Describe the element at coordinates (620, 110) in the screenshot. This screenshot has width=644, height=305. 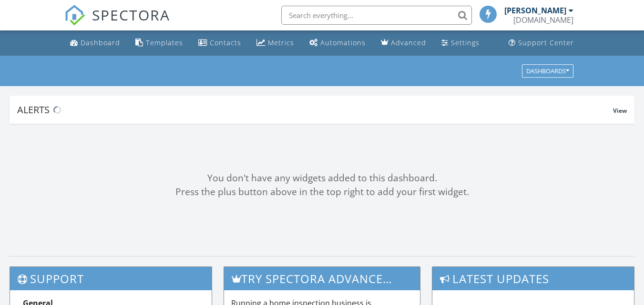
I see `span: View` at that location.